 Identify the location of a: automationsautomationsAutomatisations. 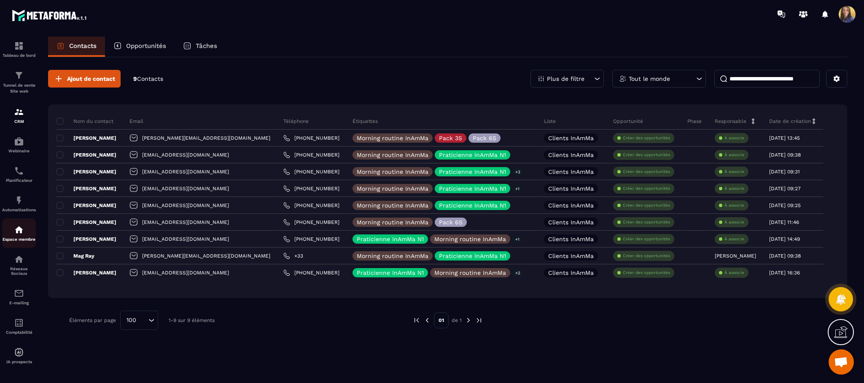
(19, 204).